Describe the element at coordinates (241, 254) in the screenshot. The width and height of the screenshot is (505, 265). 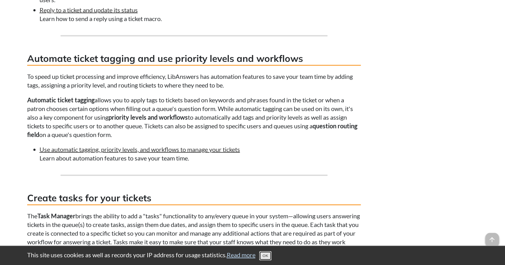
I see `a: Read more` at that location.